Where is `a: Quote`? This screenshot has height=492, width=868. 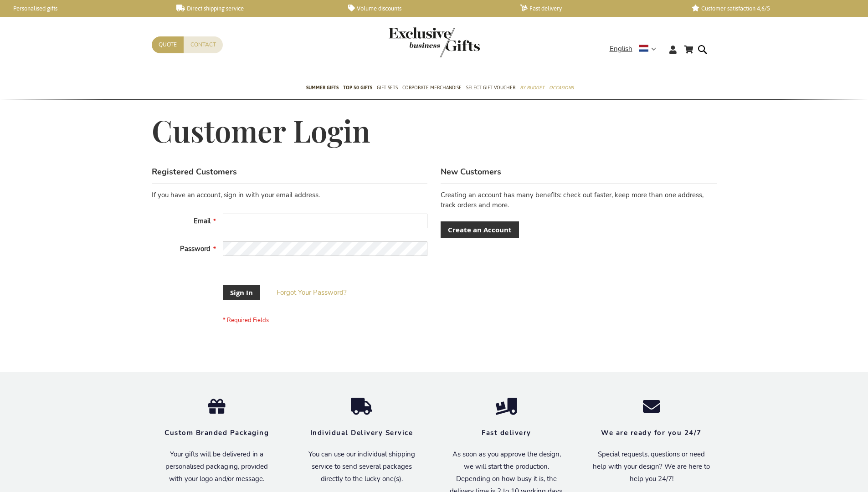
a: Quote is located at coordinates (168, 45).